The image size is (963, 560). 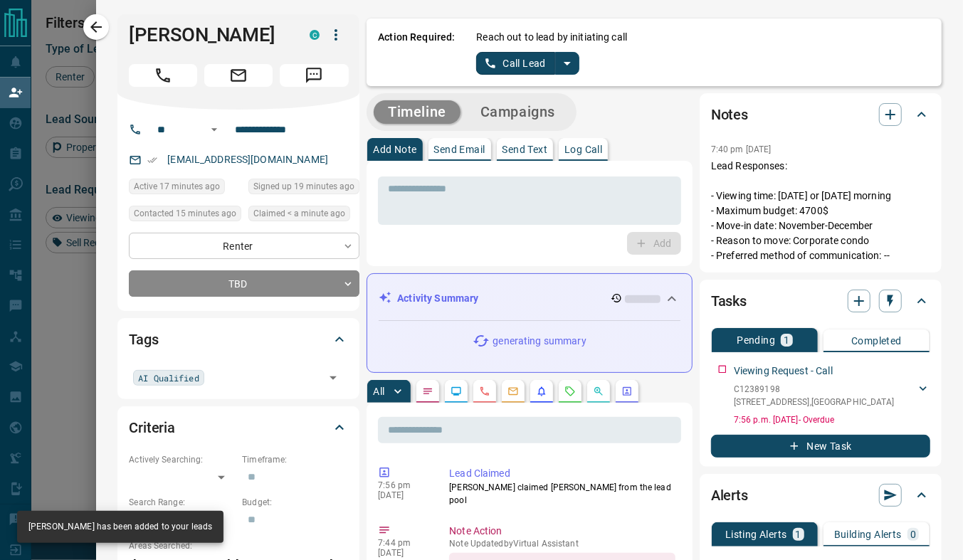 I want to click on svg: Email Verified, so click(x=153, y=160).